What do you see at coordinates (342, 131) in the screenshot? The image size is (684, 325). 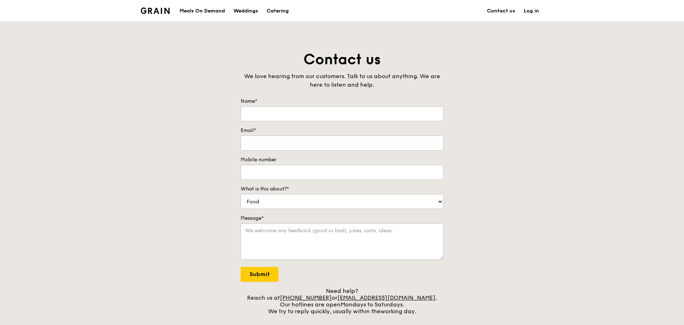 I see `label: Email*` at bounding box center [342, 131].